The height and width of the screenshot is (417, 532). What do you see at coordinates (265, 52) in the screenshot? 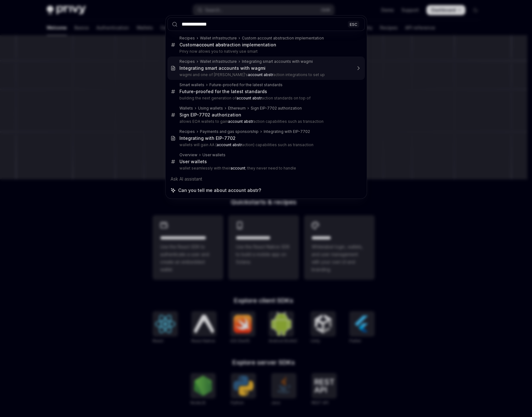
I see `p: Privy now allows you to natively use smart` at bounding box center [265, 52].